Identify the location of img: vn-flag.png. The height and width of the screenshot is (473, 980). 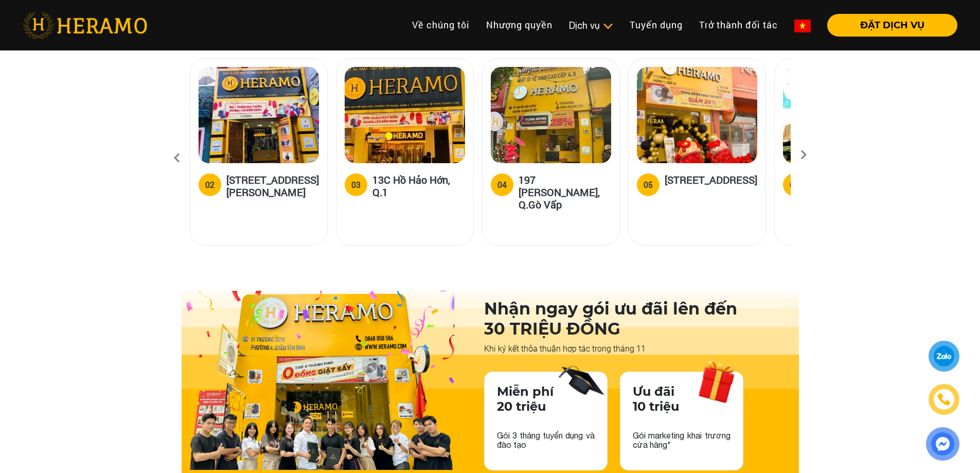
(802, 26).